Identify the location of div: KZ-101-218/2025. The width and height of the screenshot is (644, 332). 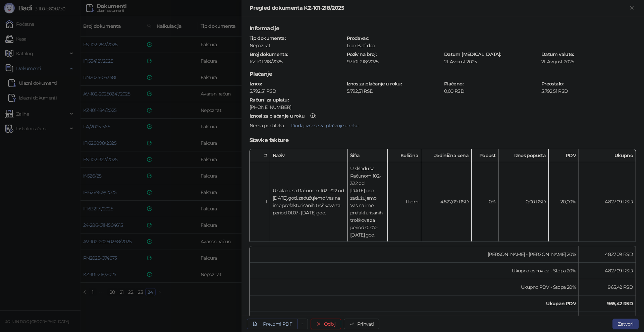
(297, 62).